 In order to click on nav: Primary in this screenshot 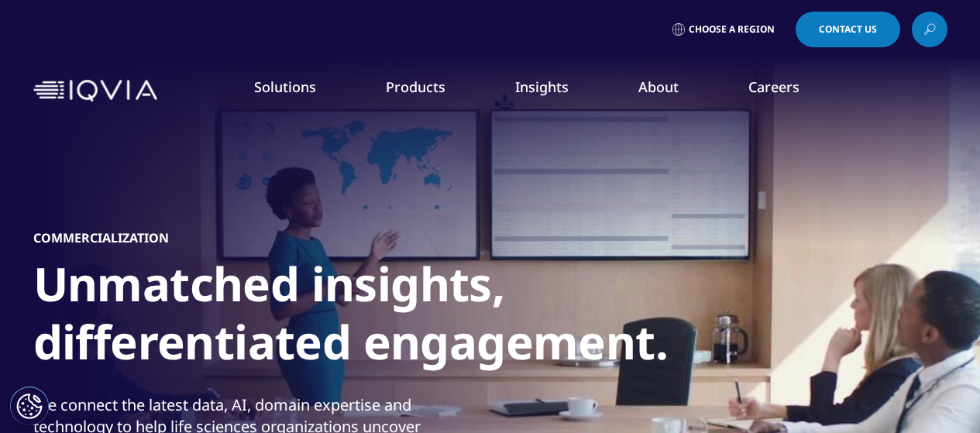, I will do `click(555, 91)`.